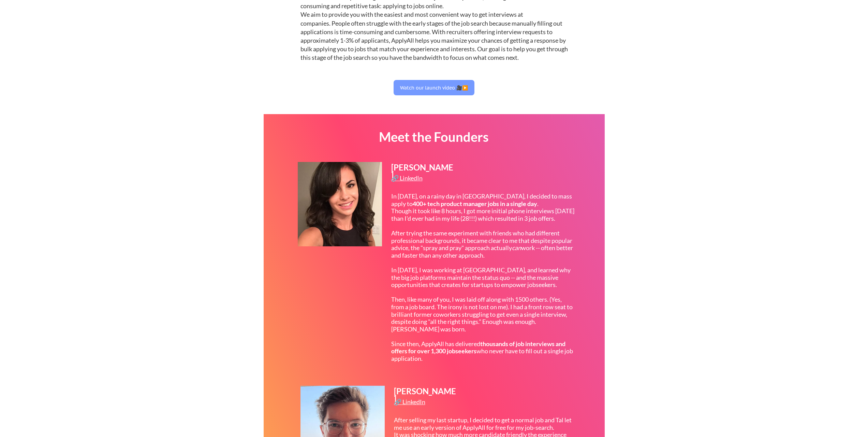 This screenshot has width=868, height=437. What do you see at coordinates (517, 247) in the screenshot?
I see `em: can` at bounding box center [517, 247].